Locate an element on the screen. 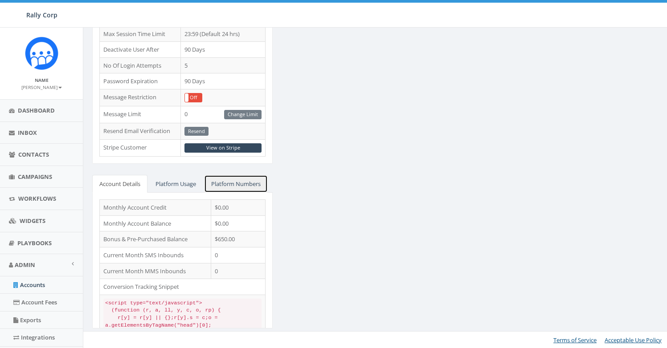 The height and width of the screenshot is (348, 667). a: View on Stripe is located at coordinates (223, 148).